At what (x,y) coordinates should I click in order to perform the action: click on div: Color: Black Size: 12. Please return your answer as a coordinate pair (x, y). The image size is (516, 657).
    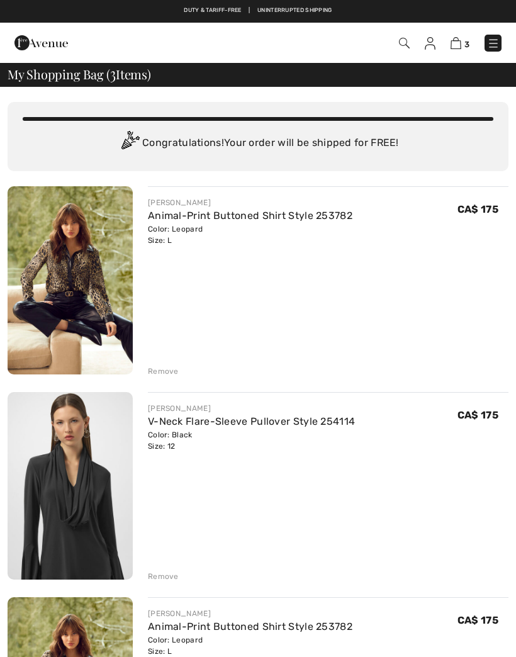
    Looking at the image, I should click on (251, 441).